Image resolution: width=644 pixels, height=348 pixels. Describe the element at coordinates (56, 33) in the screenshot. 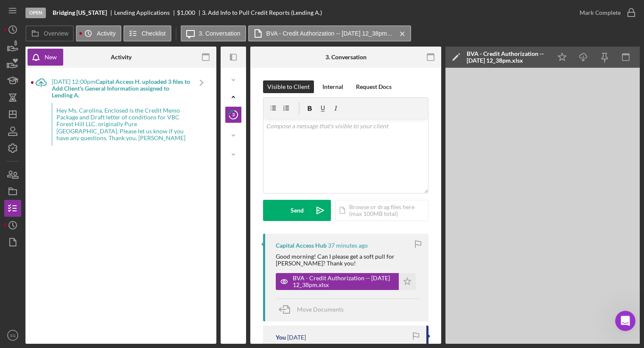

I see `label: Overview` at that location.